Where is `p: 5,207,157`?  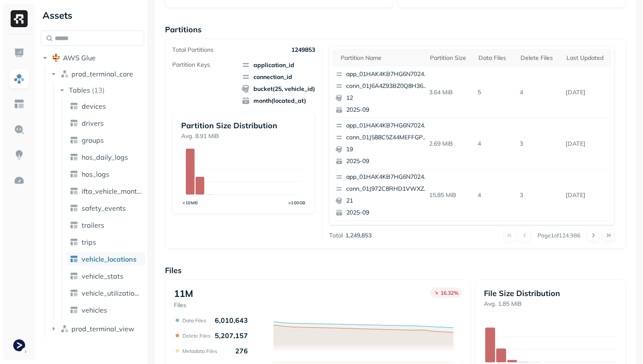 p: 5,207,157 is located at coordinates (231, 336).